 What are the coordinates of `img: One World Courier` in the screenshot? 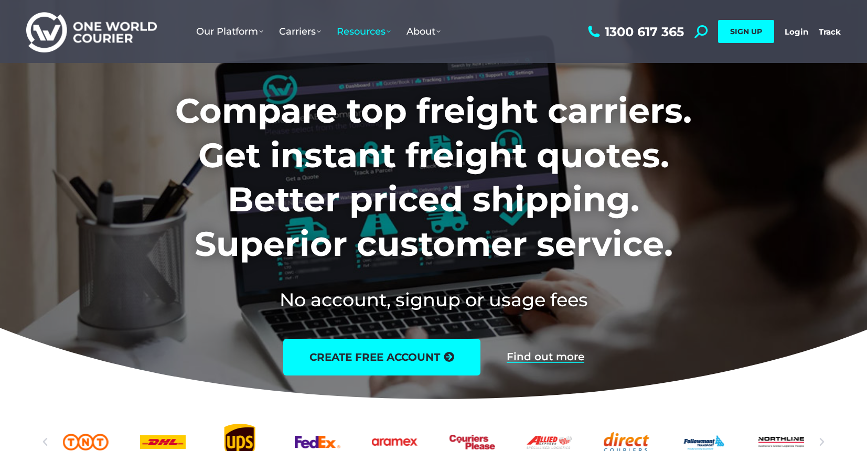 It's located at (91, 31).